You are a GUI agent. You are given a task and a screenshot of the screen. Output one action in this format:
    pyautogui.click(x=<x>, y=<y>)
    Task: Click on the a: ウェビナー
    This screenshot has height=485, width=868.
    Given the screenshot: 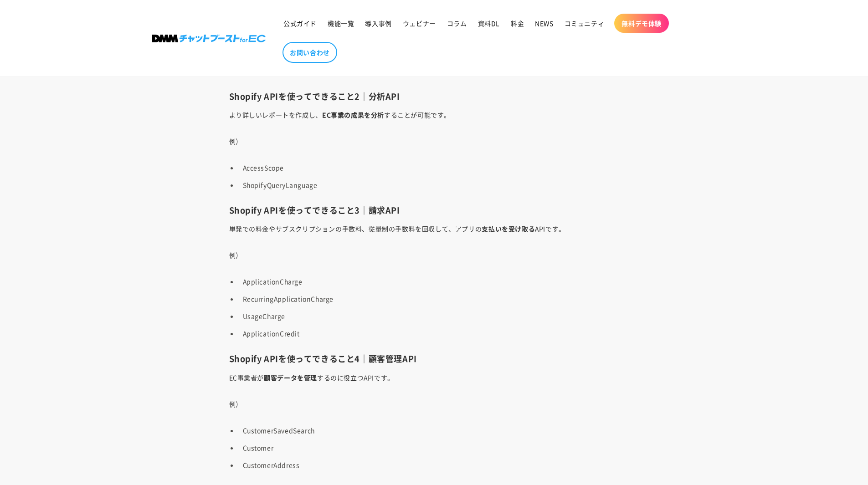 What is the action you would take?
    pyautogui.click(x=419, y=23)
    